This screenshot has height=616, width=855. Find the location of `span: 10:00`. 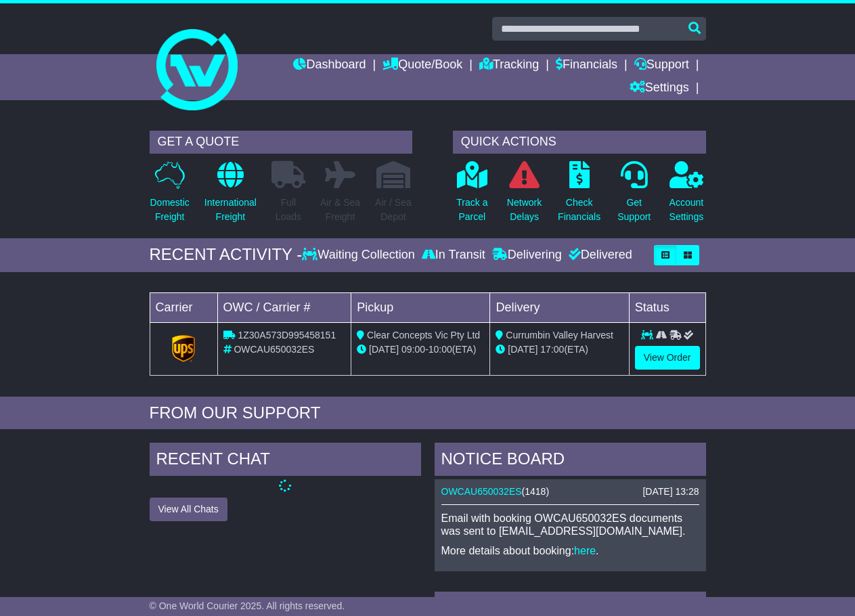

span: 10:00 is located at coordinates (440, 349).